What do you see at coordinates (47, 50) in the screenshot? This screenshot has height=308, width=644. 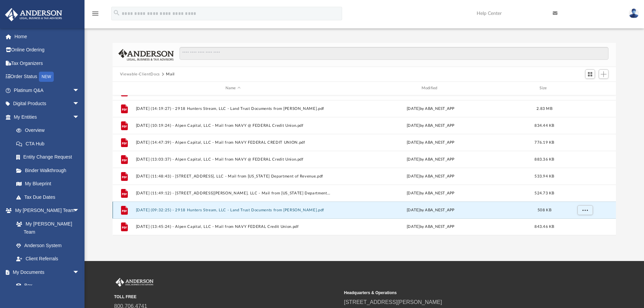 I see `a: Online Ordering` at bounding box center [47, 50].